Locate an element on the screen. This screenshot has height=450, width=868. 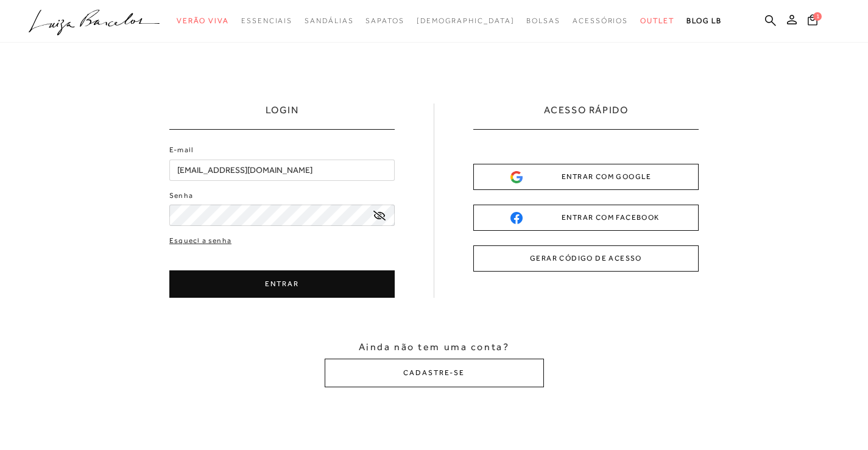
label: Senha is located at coordinates (181, 195).